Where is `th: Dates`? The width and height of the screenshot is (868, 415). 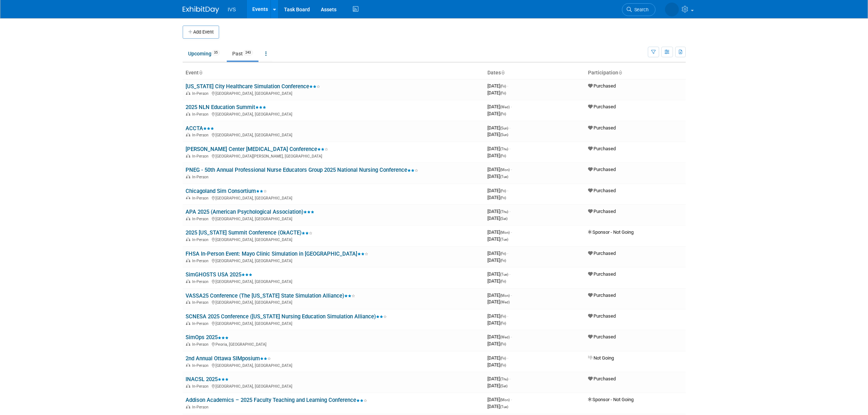
th: Dates is located at coordinates (534, 73).